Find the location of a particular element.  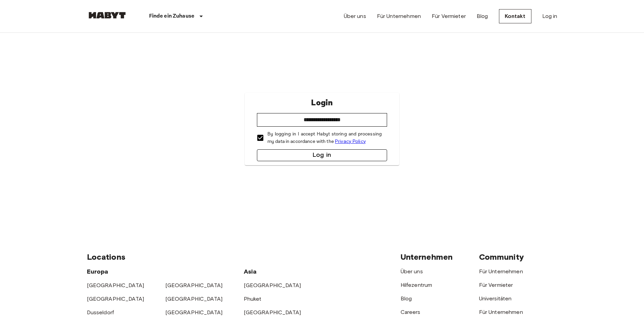

a: Careers is located at coordinates (411, 312).